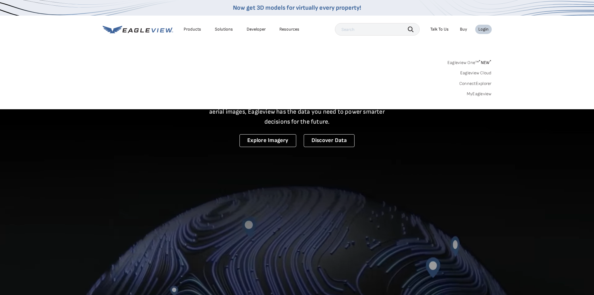 Image resolution: width=594 pixels, height=295 pixels. What do you see at coordinates (289, 29) in the screenshot?
I see `div: Resources` at bounding box center [289, 29].